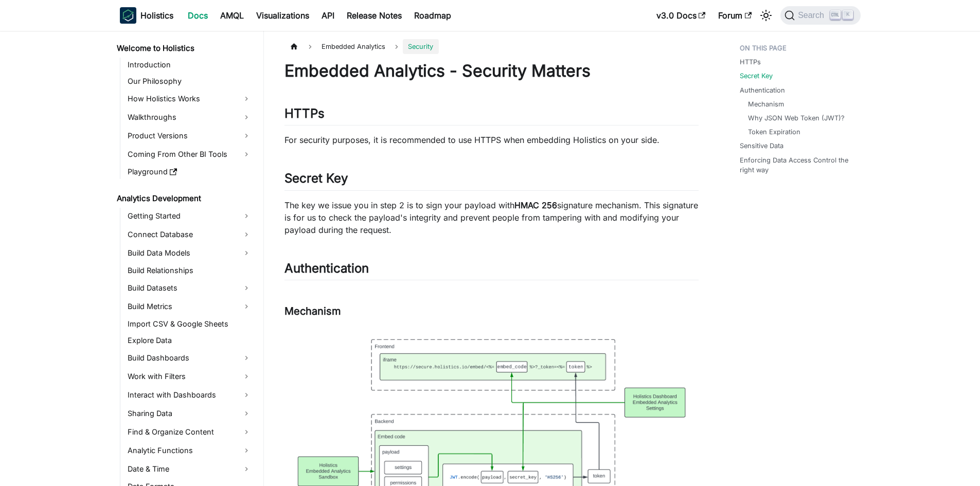 The height and width of the screenshot is (486, 980). What do you see at coordinates (374, 16) in the screenshot?
I see `a: Release Notes` at bounding box center [374, 16].